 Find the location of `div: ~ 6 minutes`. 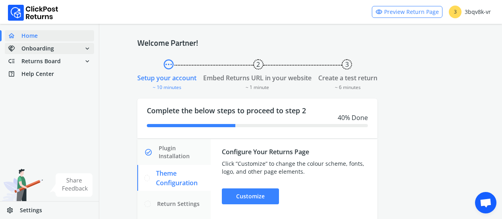

div: ~ 6 minutes is located at coordinates (348, 86).